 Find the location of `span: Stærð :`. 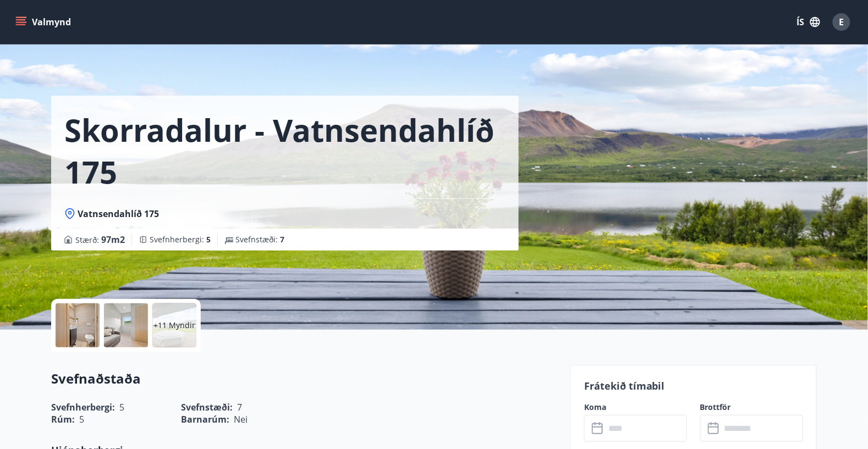

span: Stærð : is located at coordinates (100, 239).